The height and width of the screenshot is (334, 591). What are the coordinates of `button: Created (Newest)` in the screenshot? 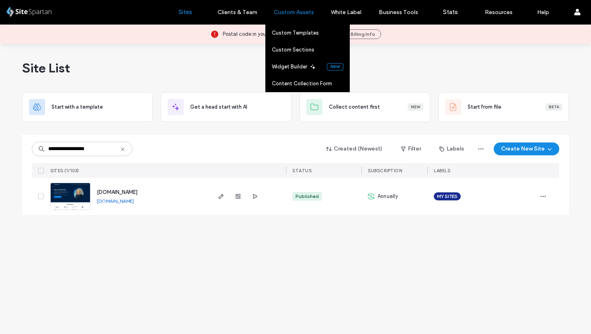 It's located at (354, 149).